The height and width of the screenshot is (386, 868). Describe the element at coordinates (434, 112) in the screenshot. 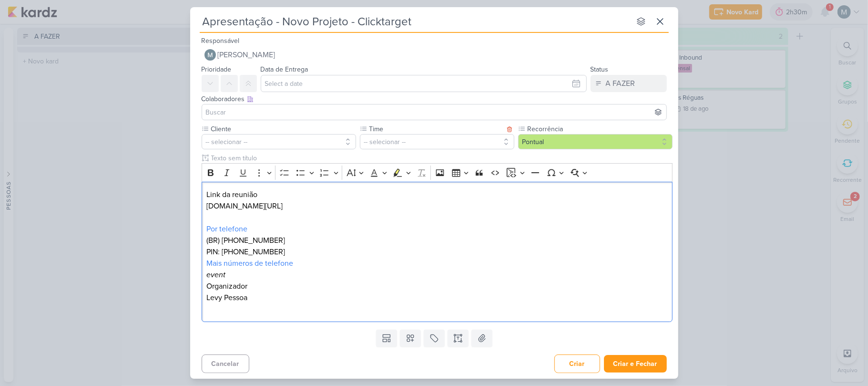

I see `input: Buscar` at that location.